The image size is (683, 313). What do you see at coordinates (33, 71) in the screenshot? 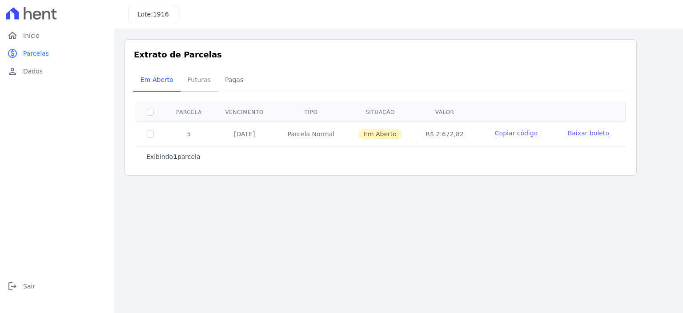
I see `span: Dados` at bounding box center [33, 71].